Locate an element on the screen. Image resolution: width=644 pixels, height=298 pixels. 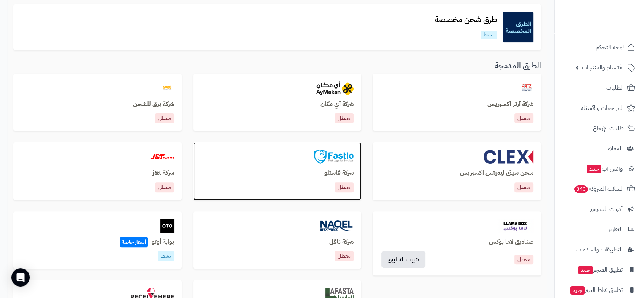
a: العملاء is located at coordinates (600, 148).